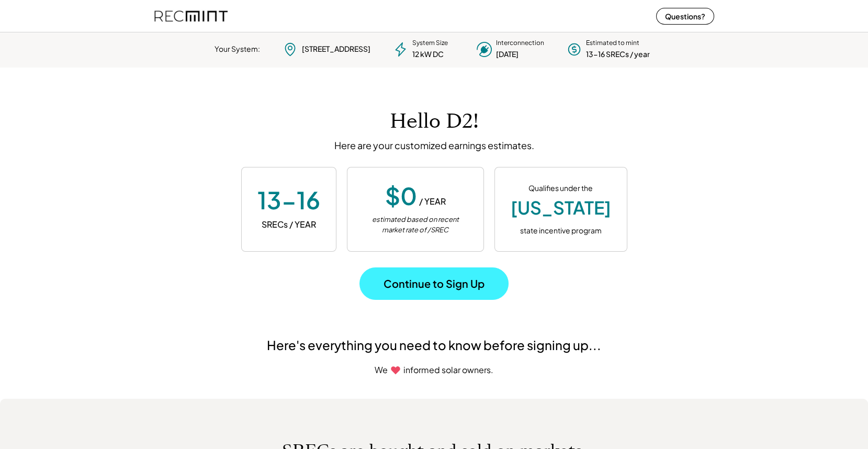 The width and height of the screenshot is (868, 449). Describe the element at coordinates (435, 145) in the screenshot. I see `div: Here are your customized earnings estimates.` at that location.